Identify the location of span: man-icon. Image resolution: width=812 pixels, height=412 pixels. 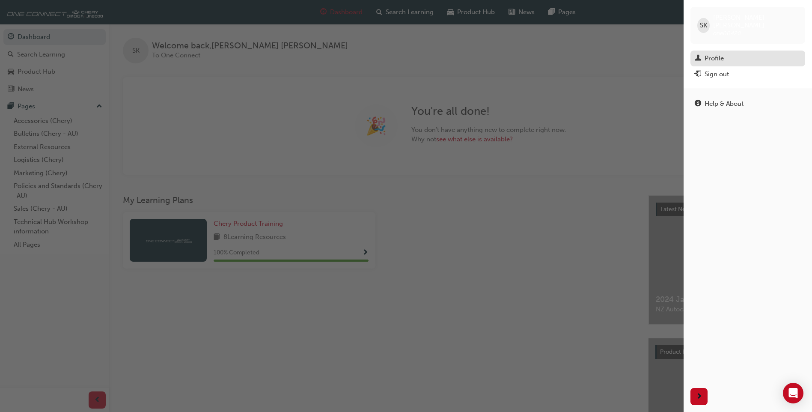
(697, 59).